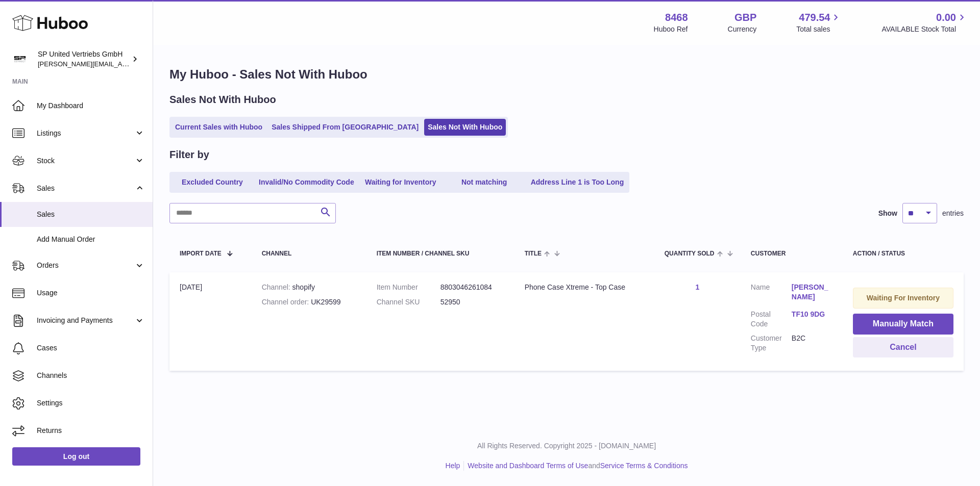  Describe the element at coordinates (401, 182) in the screenshot. I see `a: Waiting for Inventory` at that location.